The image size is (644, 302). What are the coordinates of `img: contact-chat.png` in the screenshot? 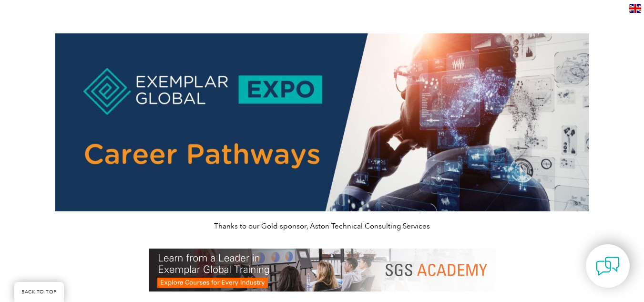 It's located at (608, 266).